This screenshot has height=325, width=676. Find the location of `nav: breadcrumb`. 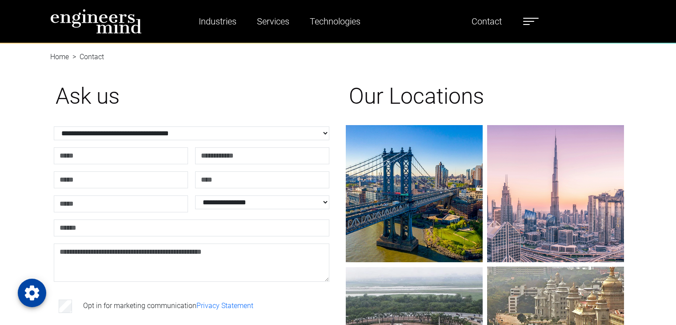

nav: breadcrumb is located at coordinates (338, 48).